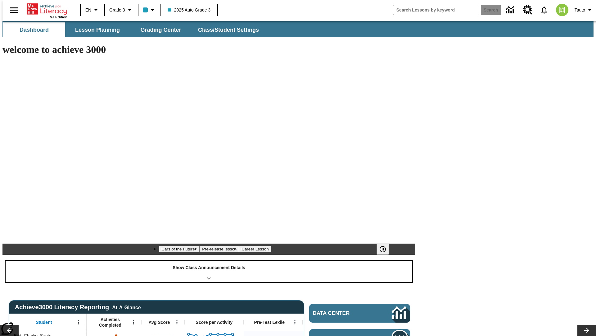  What do you see at coordinates (161, 30) in the screenshot?
I see `button: Grading Center` at bounding box center [161, 30].